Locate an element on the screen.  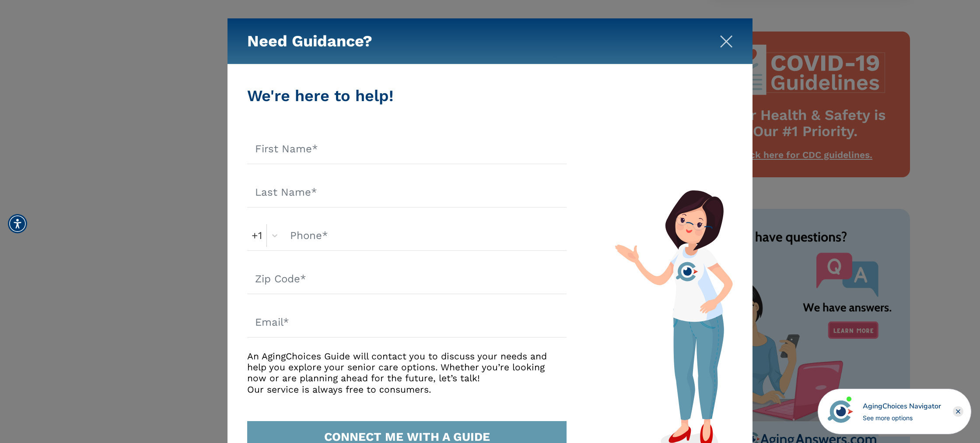
input: Zip Code* is located at coordinates (407, 279).